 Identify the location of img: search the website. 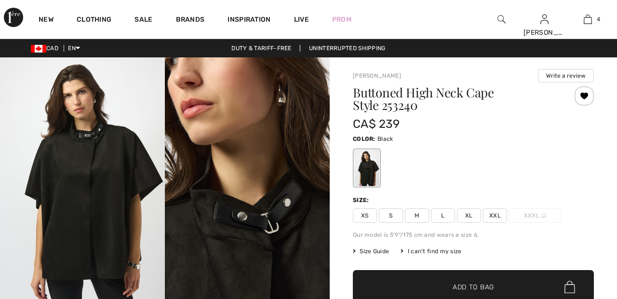
(502, 19).